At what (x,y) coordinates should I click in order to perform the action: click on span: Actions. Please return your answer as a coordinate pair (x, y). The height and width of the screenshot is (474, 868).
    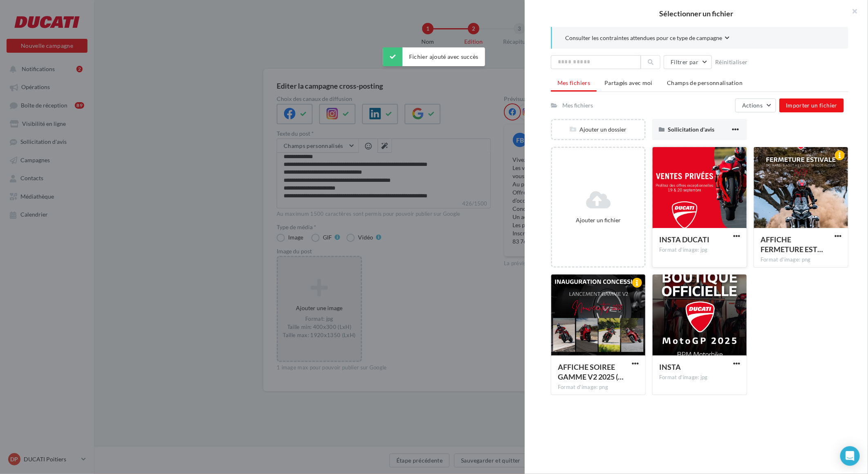
    Looking at the image, I should click on (752, 105).